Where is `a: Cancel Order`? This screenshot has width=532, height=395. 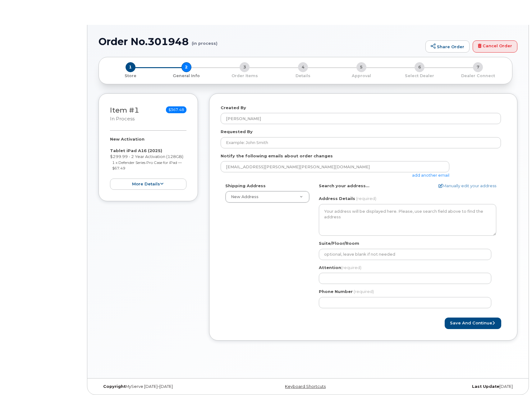
a: Cancel Order is located at coordinates (495, 47).